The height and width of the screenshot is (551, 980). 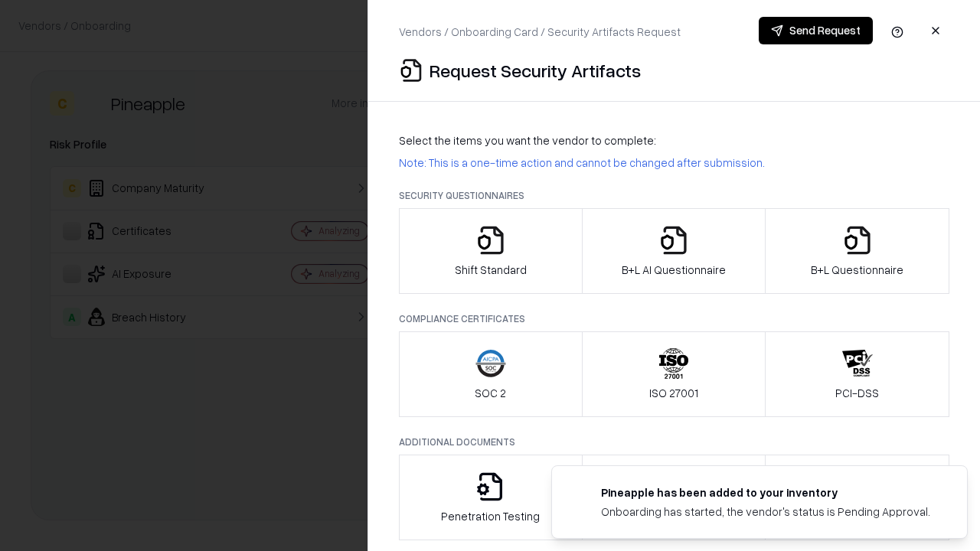 What do you see at coordinates (674, 392) in the screenshot?
I see `p: ISO 27001` at bounding box center [674, 392].